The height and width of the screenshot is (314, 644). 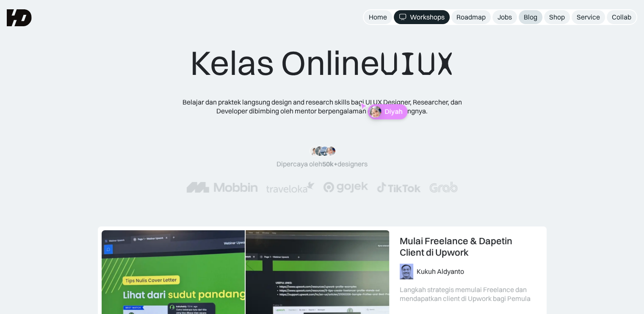 I want to click on a: Shop, so click(x=557, y=16).